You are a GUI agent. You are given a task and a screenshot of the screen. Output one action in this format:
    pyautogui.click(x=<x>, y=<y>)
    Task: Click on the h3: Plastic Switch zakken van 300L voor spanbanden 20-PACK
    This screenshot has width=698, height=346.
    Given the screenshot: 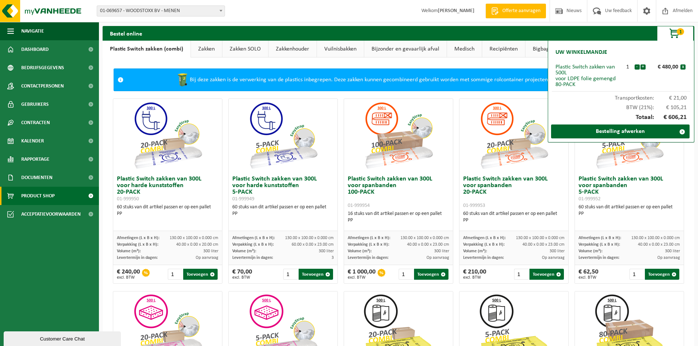 What is the action you would take?
    pyautogui.click(x=513, y=192)
    